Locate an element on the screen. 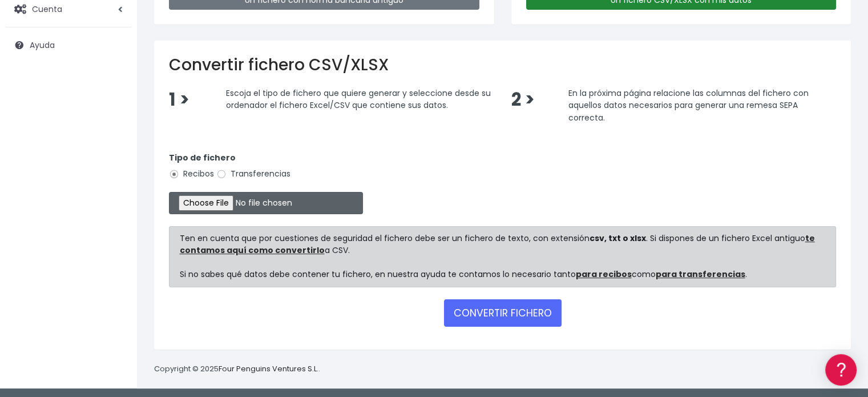 Image resolution: width=868 pixels, height=397 pixels. a: te contamos aquí como convertirlo is located at coordinates (497, 244).